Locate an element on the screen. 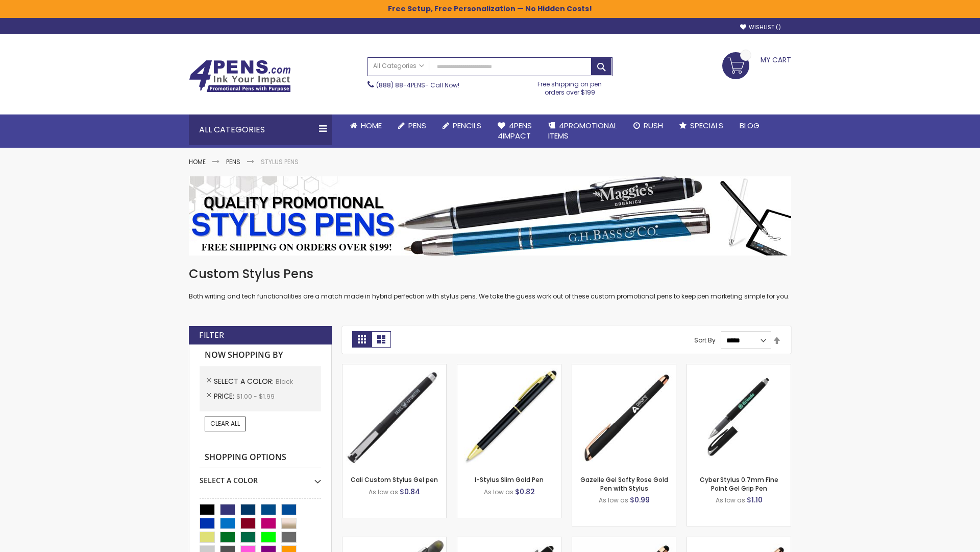  img: Cali Custom Stylus Gel pen-Black is located at coordinates (394, 416).